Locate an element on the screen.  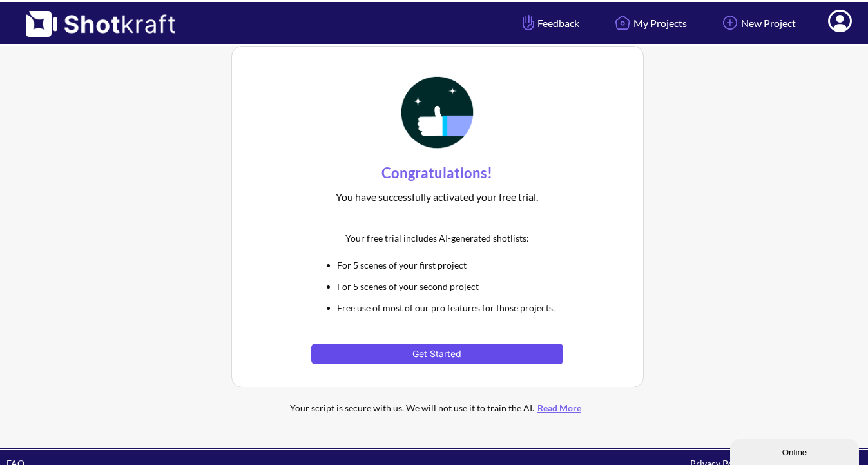
div: Your script is secure with us. We will not use it to train the AI. is located at coordinates (438, 408).